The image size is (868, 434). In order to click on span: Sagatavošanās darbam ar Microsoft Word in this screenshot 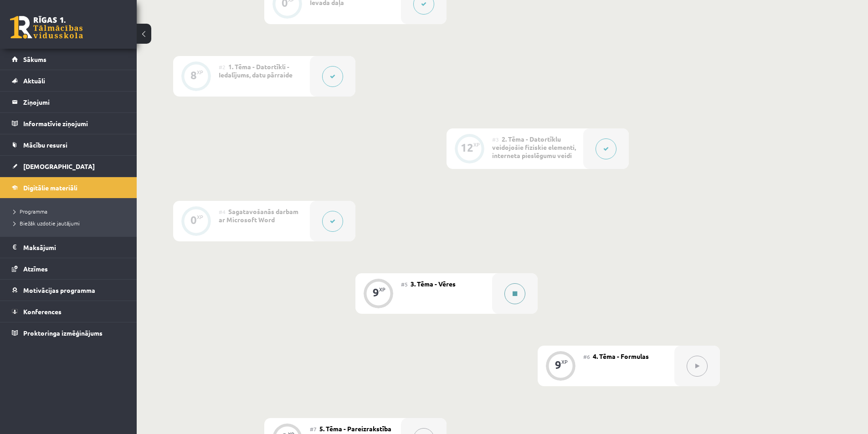, I will do `click(258, 216)`.